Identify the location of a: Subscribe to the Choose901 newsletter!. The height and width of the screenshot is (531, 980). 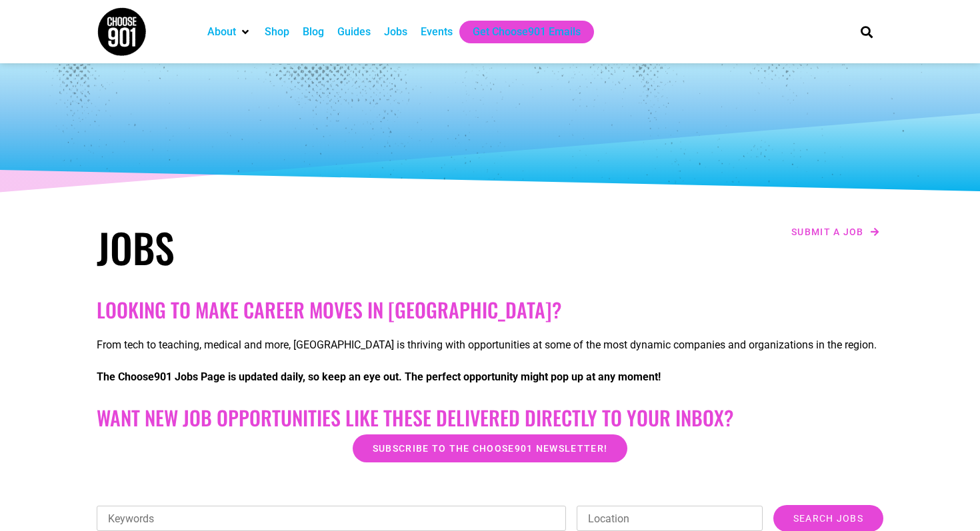
(490, 448).